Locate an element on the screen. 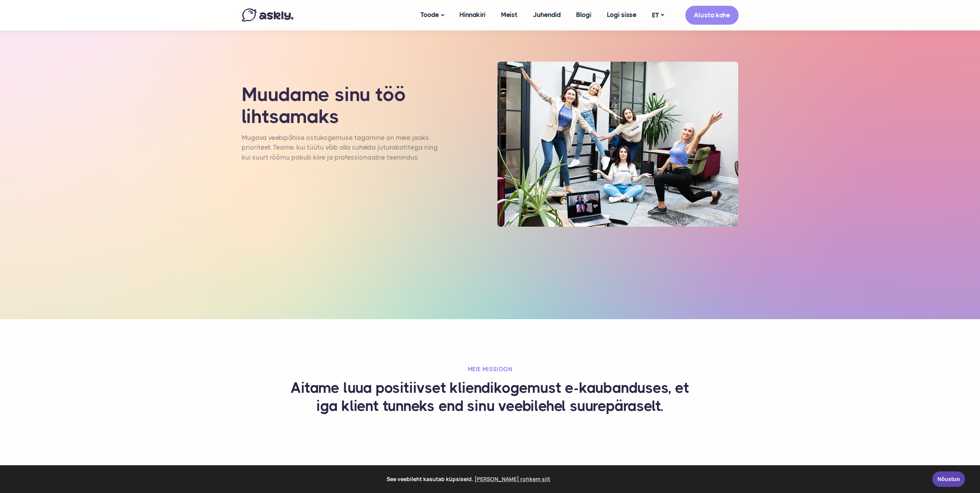 Image resolution: width=980 pixels, height=493 pixels. a: learn more about cookies is located at coordinates (512, 478).